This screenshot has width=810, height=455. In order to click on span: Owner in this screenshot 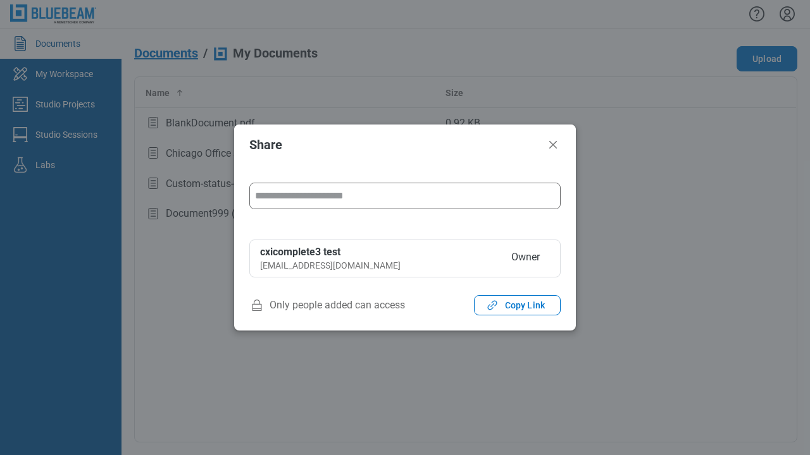, I will do `click(525, 259)`.